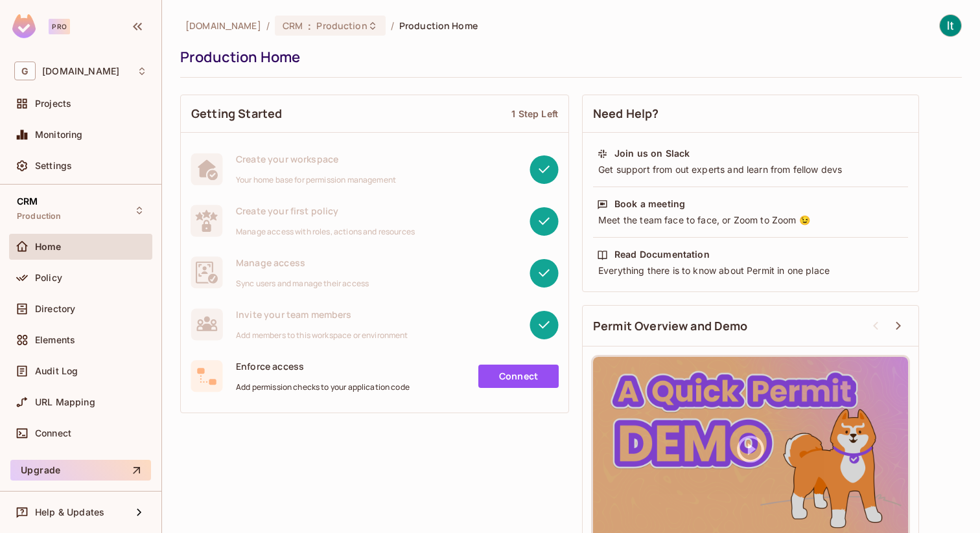 The width and height of the screenshot is (980, 533). What do you see at coordinates (59, 134) in the screenshot?
I see `span: Monitoring` at bounding box center [59, 134].